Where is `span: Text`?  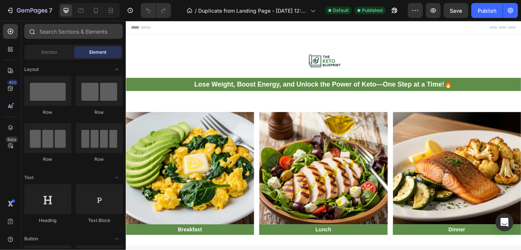 span: Text is located at coordinates (29, 178).